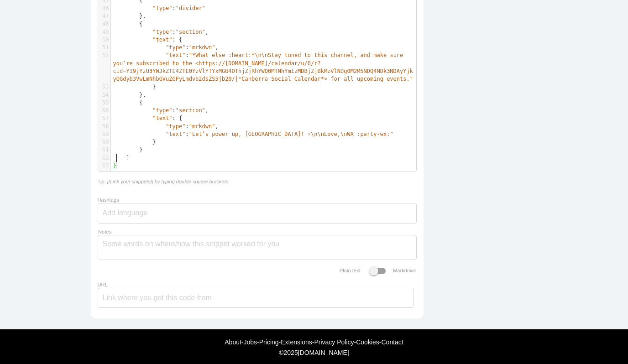 Image resolution: width=628 pixels, height=364 pixels. What do you see at coordinates (104, 232) in the screenshot?
I see `label: Notes` at bounding box center [104, 232].